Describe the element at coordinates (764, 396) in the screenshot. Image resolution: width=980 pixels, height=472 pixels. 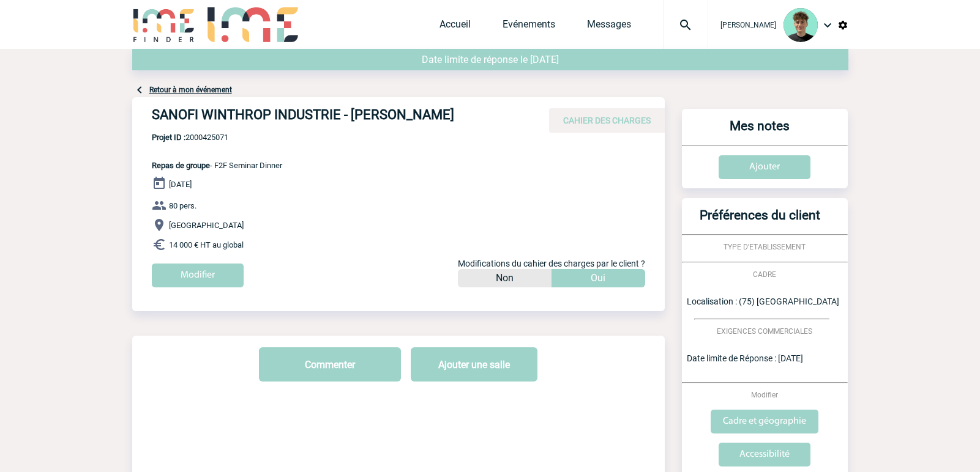
I see `span: Modifier` at that location.